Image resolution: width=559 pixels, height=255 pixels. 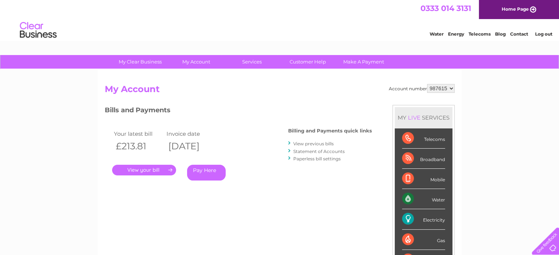 What do you see at coordinates (500, 34) in the screenshot?
I see `a: Blog` at bounding box center [500, 34].